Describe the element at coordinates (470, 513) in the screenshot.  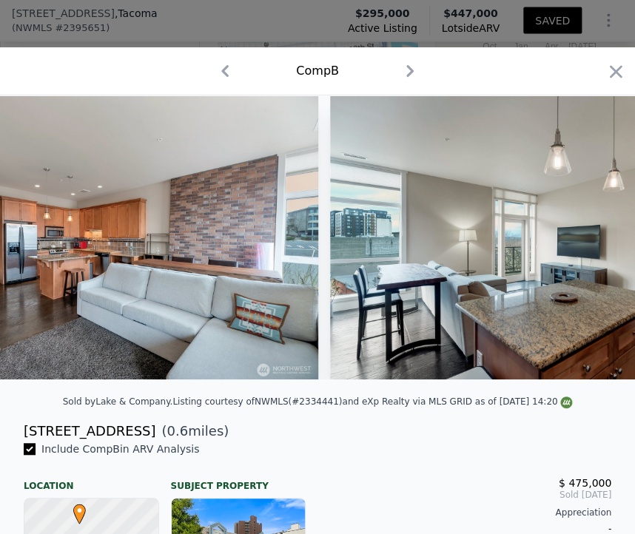
I see `div: Appreciation` at that location.